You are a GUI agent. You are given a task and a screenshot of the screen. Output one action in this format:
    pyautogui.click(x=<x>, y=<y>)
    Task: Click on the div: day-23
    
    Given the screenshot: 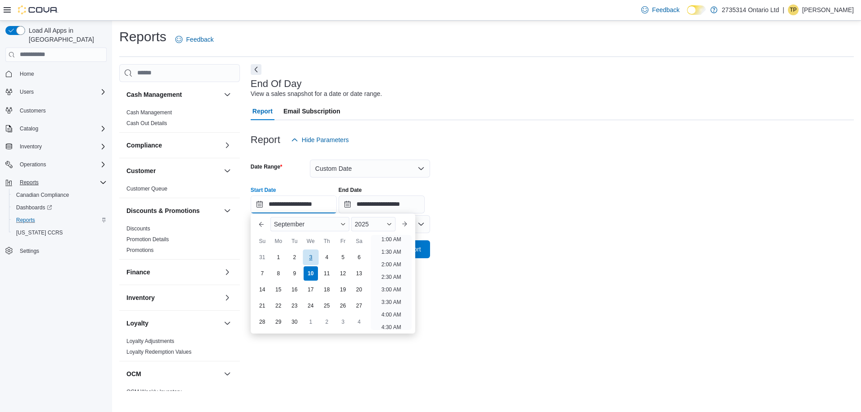 What is the action you would take?
    pyautogui.click(x=294, y=306)
    